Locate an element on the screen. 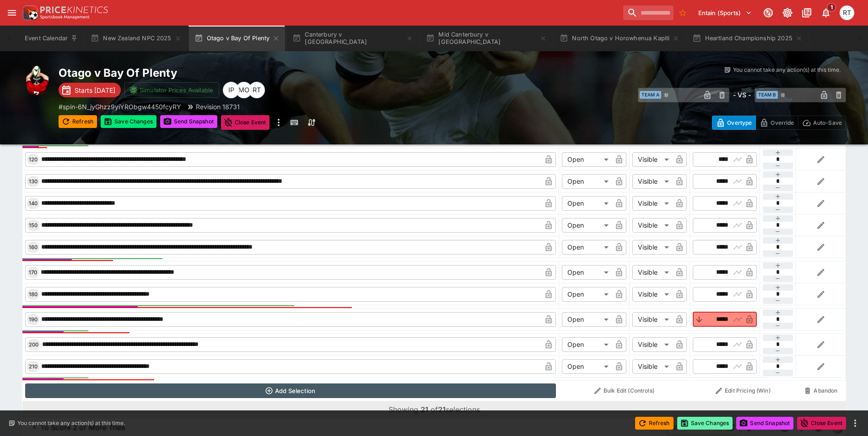  button: Edit Pricing (Win) is located at coordinates (743, 391).